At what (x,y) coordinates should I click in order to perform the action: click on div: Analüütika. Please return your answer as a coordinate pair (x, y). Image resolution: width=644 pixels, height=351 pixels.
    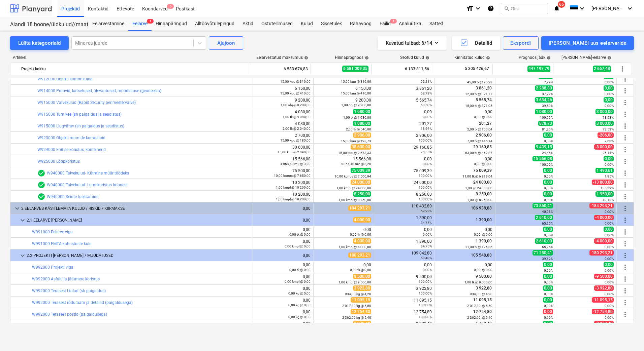
    Looking at the image, I should click on (410, 24).